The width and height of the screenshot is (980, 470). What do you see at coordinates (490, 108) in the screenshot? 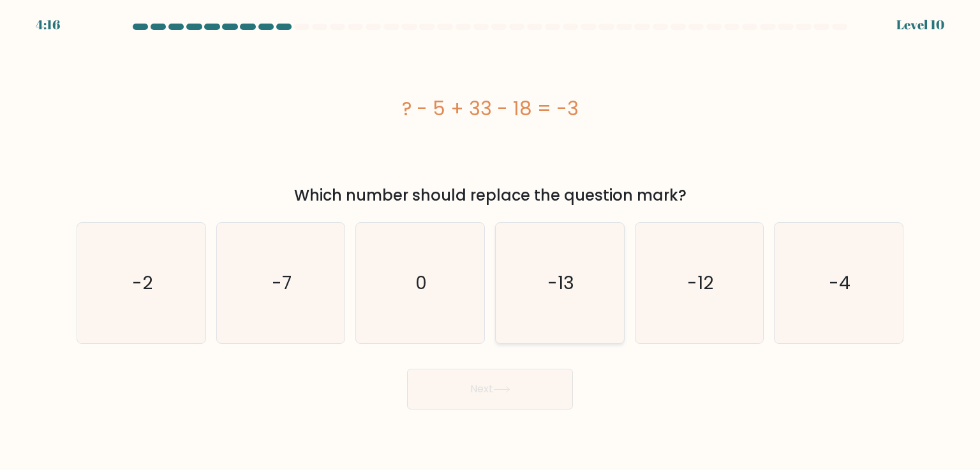
I see `div: ? - 5 + 33 - 18 = -3` at bounding box center [490, 108].